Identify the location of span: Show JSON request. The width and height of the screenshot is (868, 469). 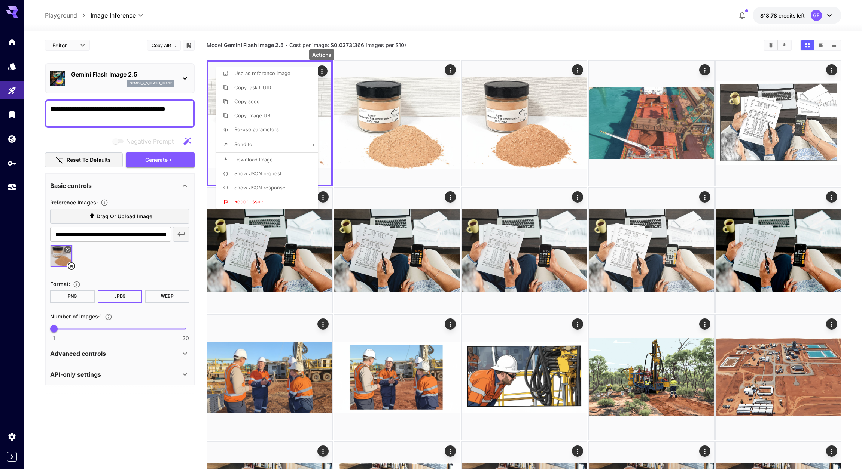
(258, 173).